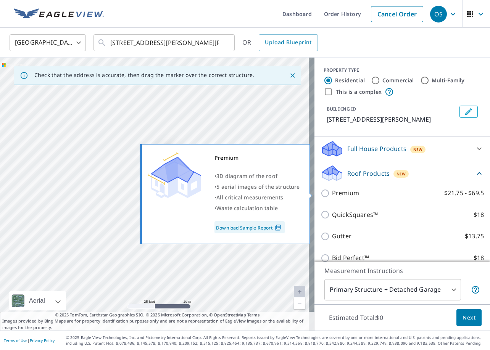 The image size is (490, 350). I want to click on p: Estimated Total: $0, so click(356, 318).